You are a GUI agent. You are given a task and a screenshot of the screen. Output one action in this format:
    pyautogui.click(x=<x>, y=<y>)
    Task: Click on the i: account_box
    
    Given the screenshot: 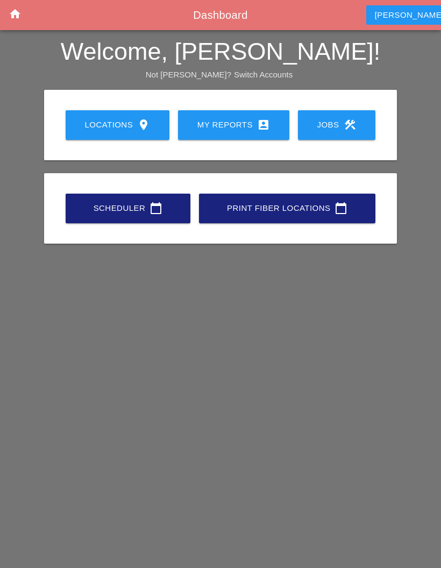 What is the action you would take?
    pyautogui.click(x=264, y=125)
    